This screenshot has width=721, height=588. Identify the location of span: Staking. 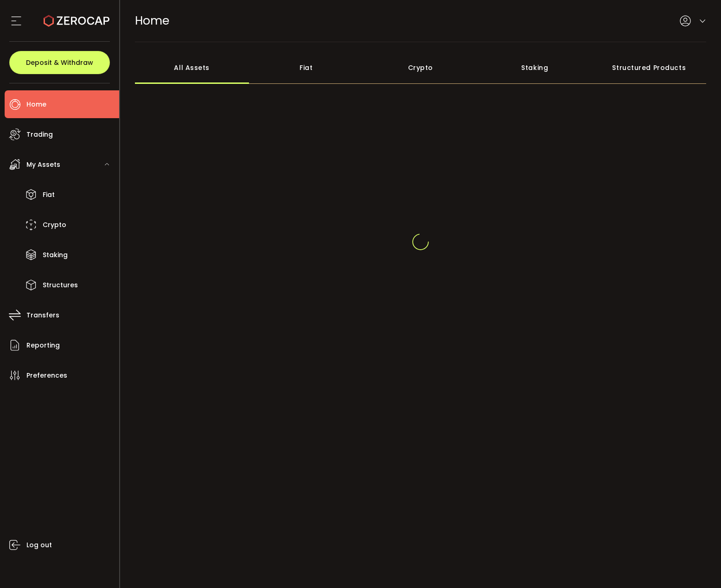
(56, 255).